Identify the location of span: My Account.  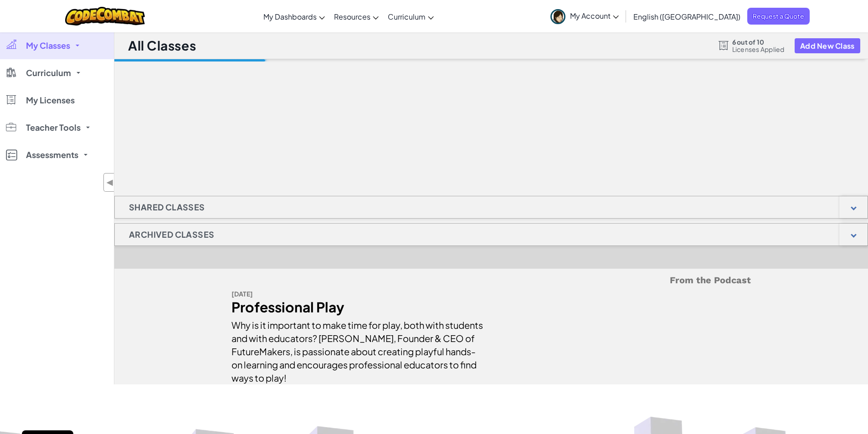
(594, 16).